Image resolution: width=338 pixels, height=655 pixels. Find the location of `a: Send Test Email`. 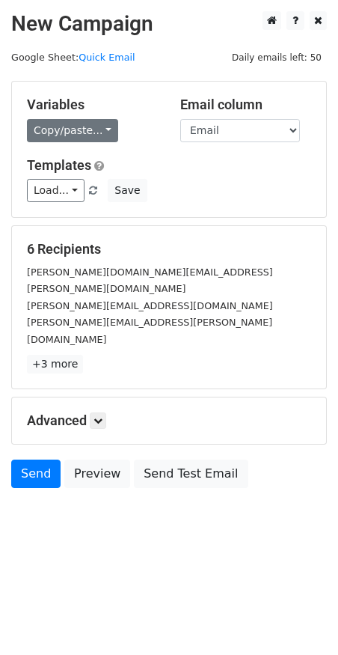

a: Send Test Email is located at coordinates (191, 474).